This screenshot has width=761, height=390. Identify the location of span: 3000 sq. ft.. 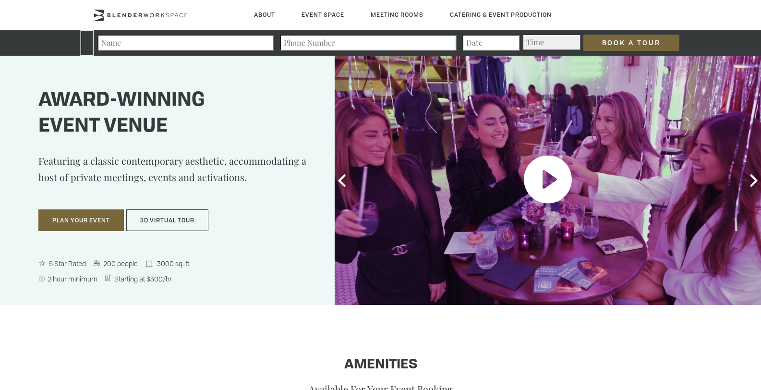
(174, 263).